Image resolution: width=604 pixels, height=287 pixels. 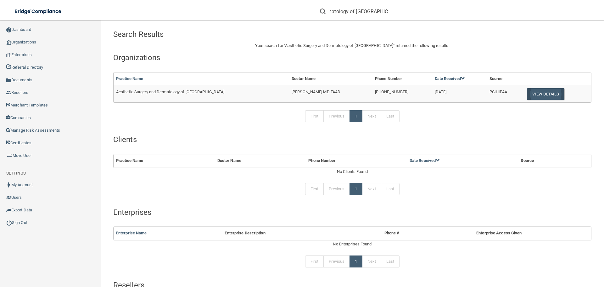 What do you see at coordinates (353, 172) in the screenshot?
I see `div: No Clients Found` at bounding box center [353, 172].